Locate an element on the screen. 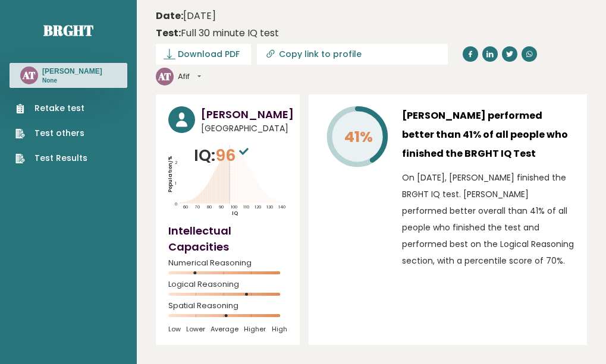  a: Test others is located at coordinates (51, 133).